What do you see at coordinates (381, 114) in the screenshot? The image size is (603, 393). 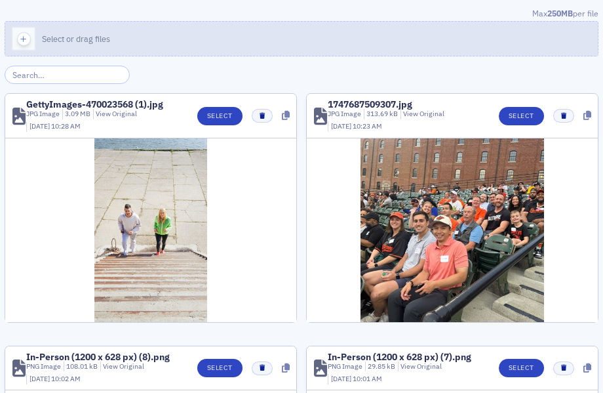 I see `div: 313.69 kB` at bounding box center [381, 114].